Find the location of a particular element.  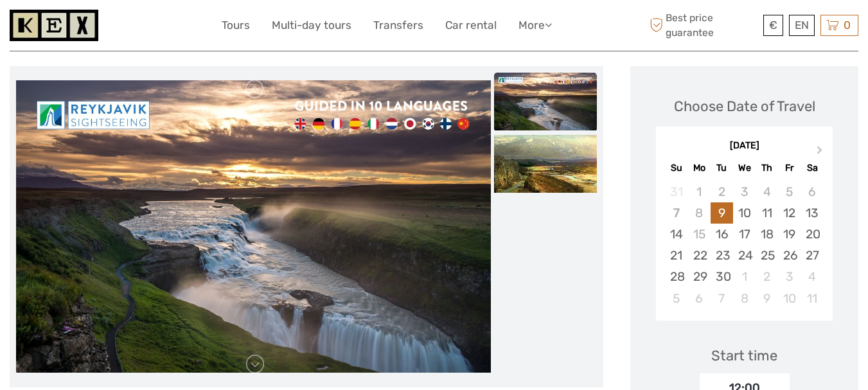

div: Choose Thursday, October 2nd, 2025 is located at coordinates (767, 277).